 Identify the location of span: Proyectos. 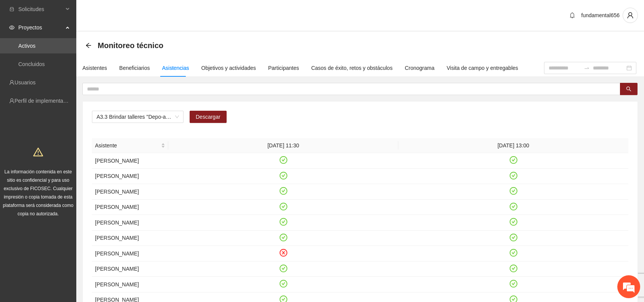
(41, 28).